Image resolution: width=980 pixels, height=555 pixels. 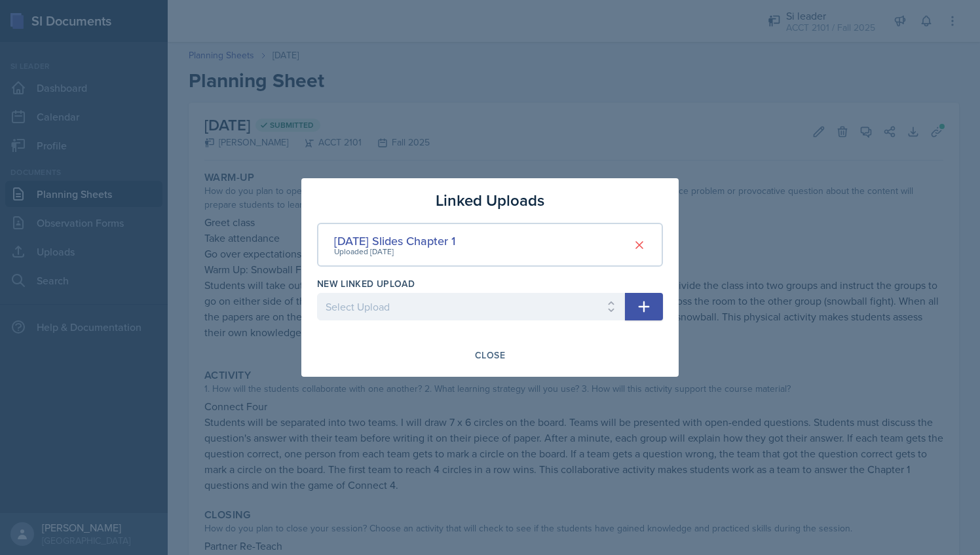 I want to click on h3: Linked Uploads, so click(x=490, y=201).